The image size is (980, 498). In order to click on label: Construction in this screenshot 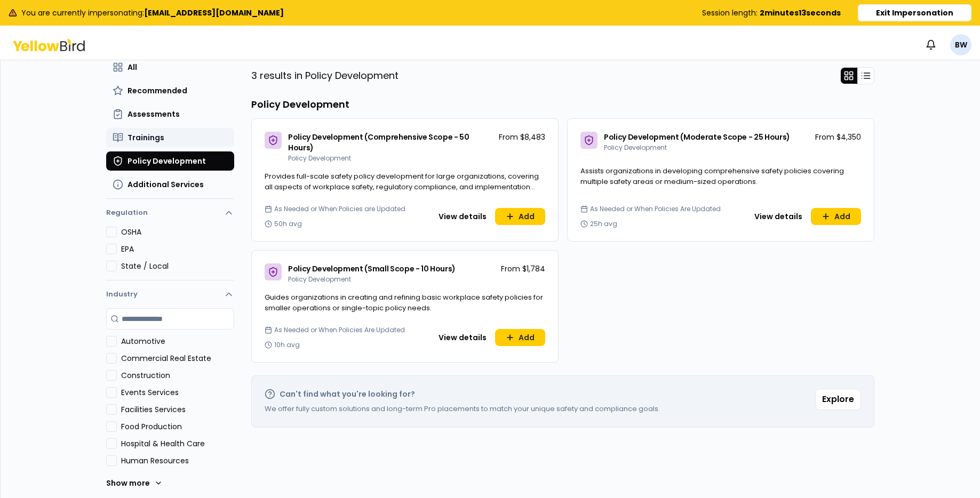, I will do `click(177, 375)`.